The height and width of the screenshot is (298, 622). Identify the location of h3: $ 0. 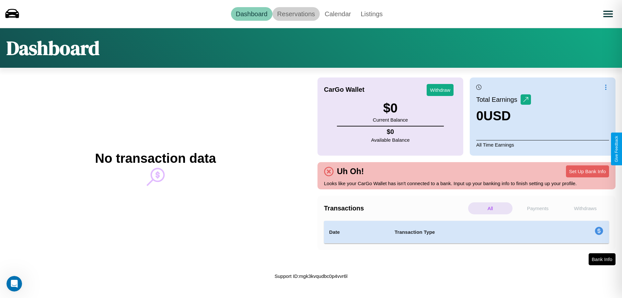
(390, 108).